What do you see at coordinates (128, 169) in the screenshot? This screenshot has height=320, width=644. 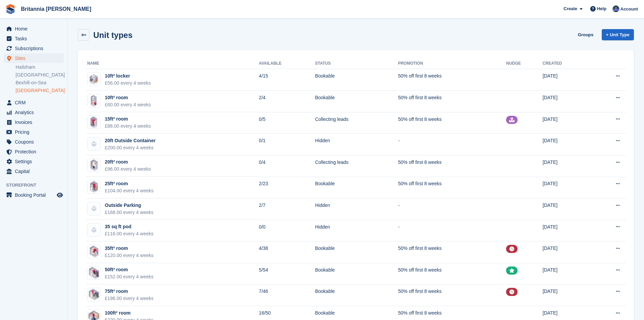 I see `div: £96.00 every 4 weeks` at bounding box center [128, 169].